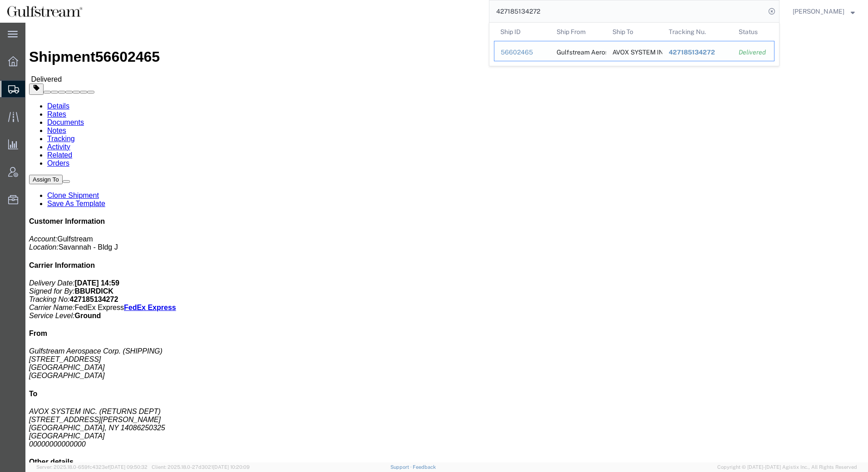 The width and height of the screenshot is (868, 472). What do you see at coordinates (636, 44) in the screenshot?
I see `table: Search Results` at bounding box center [636, 44].